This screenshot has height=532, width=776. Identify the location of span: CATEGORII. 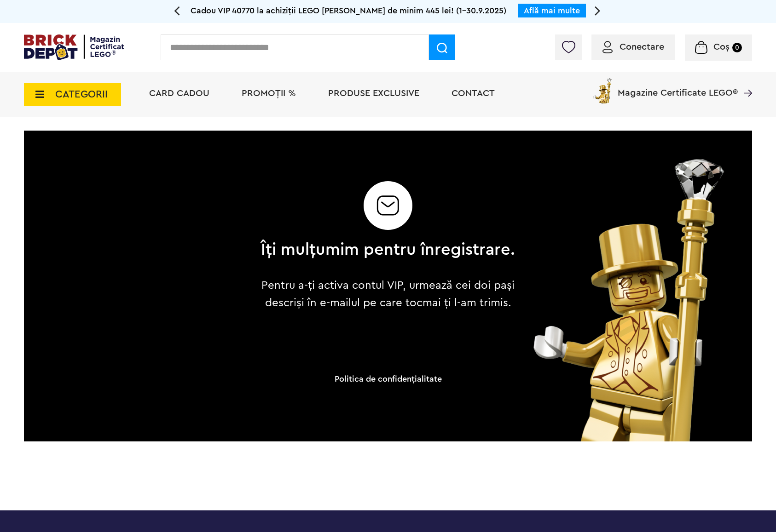
(81, 94).